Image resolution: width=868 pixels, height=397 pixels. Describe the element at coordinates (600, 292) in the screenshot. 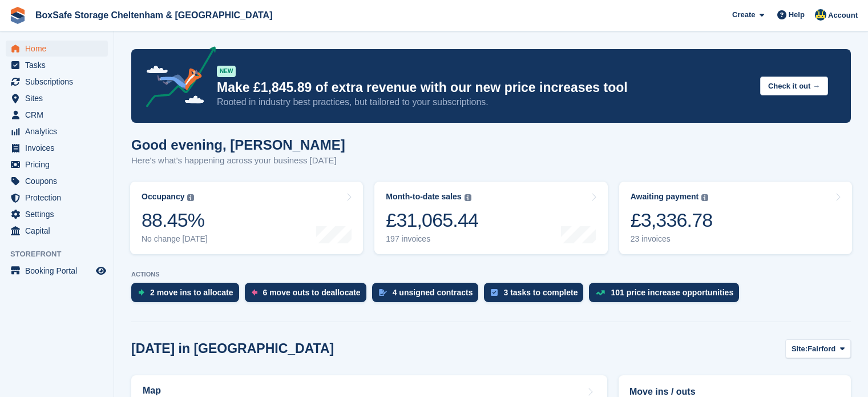

I see `img: price_increase_opportunities-93ffe204e8149a01c8c9dc8f82e8f89637d9d84a8eef4429ea346261dce0b2c0.svg` at that location.